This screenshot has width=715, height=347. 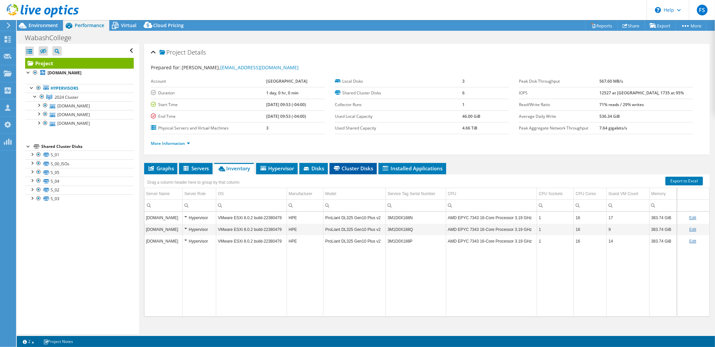 I want to click on label: Average Daily Write, so click(x=559, y=117).